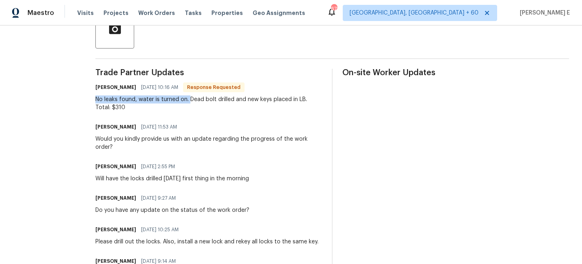 This screenshot has width=582, height=264. I want to click on span: Work Orders, so click(156, 13).